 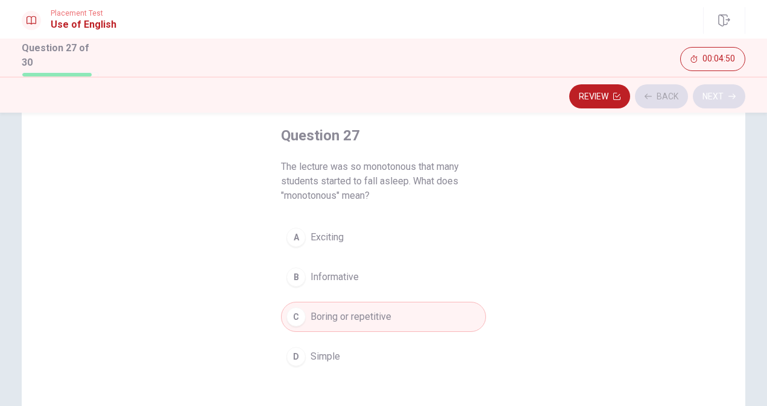 I want to click on span: Simple, so click(x=325, y=357).